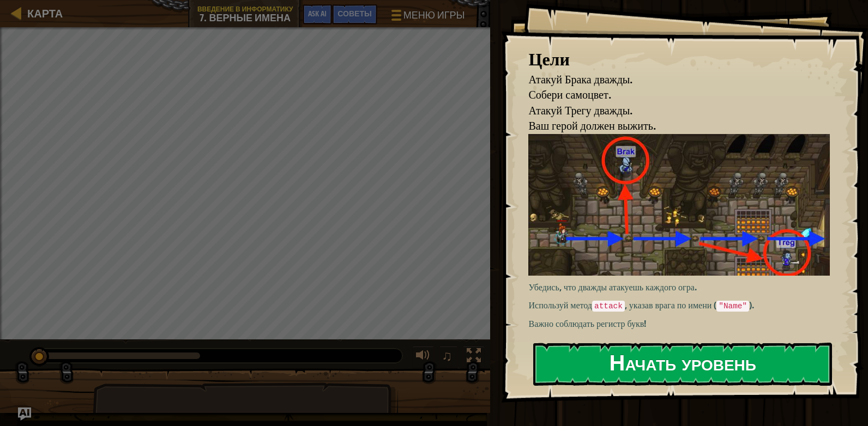 The image size is (868, 426). What do you see at coordinates (671, 126) in the screenshot?
I see `li: Ваш герой должен выжить.` at bounding box center [671, 126].